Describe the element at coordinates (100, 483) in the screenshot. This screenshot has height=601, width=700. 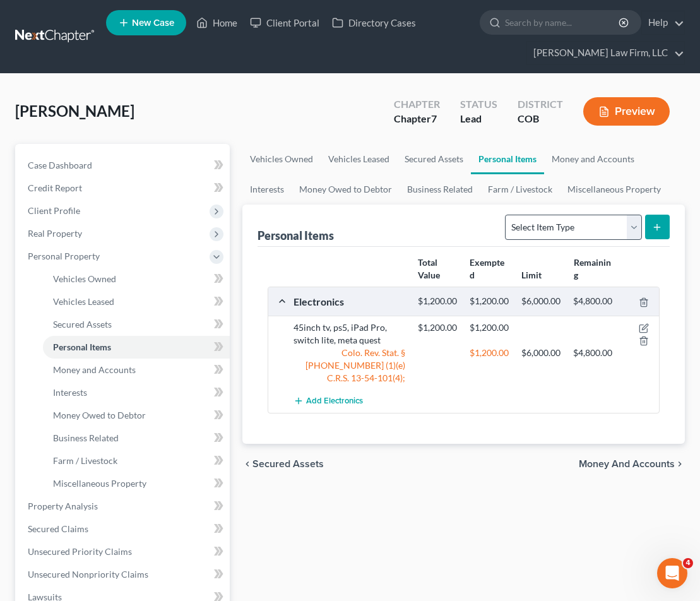
I see `span: Miscellaneous Property` at that location.